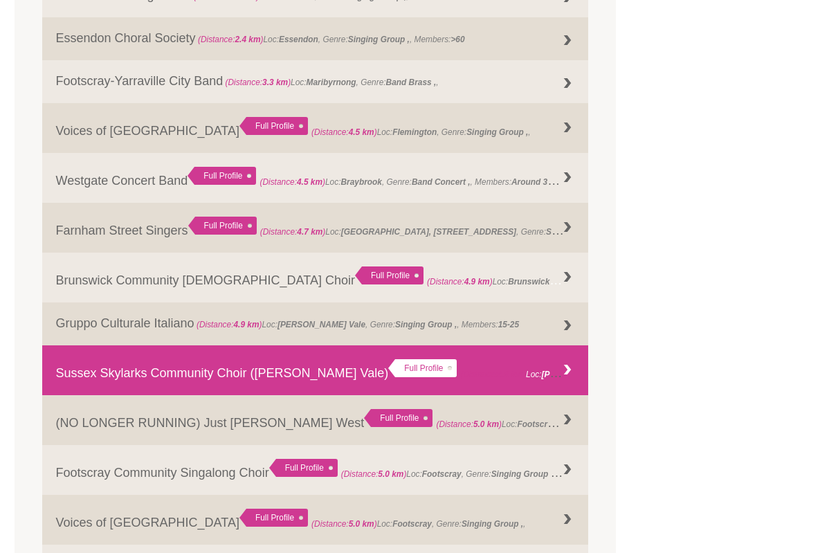  What do you see at coordinates (316, 470) in the screenshot?
I see `a: Footscray Community Singalong Choir Full Profile (Distance:5.0 km)Loc:Footscray, Genre:Singing Gr...` at bounding box center [316, 470].